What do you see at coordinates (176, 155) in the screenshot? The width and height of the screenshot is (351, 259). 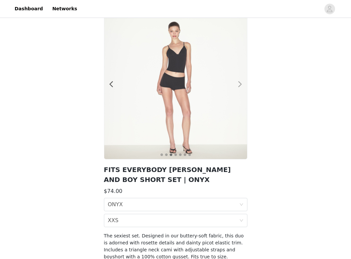 I see `button: 4` at bounding box center [176, 155].